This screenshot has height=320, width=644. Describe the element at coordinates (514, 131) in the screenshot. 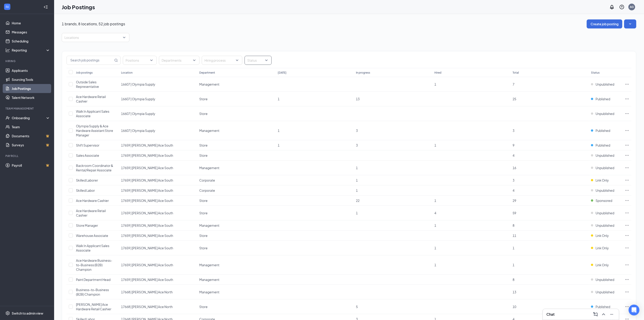

I see `span: 3` at that location.